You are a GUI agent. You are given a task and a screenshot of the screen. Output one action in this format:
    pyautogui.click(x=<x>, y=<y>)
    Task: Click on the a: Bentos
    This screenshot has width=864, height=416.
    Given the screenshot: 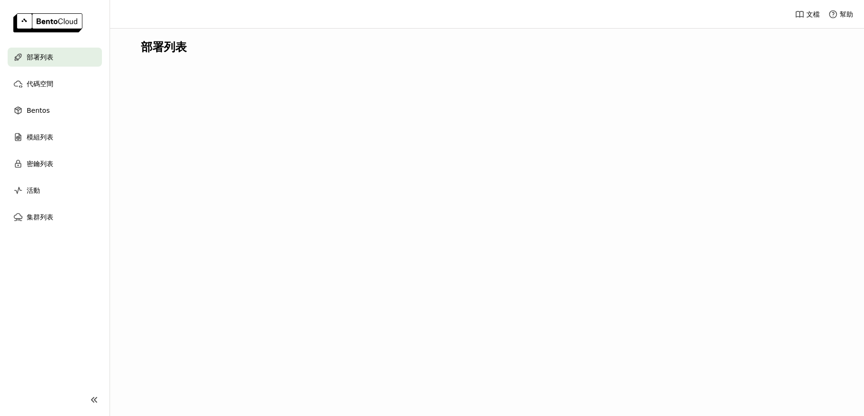 What is the action you would take?
    pyautogui.click(x=55, y=111)
    